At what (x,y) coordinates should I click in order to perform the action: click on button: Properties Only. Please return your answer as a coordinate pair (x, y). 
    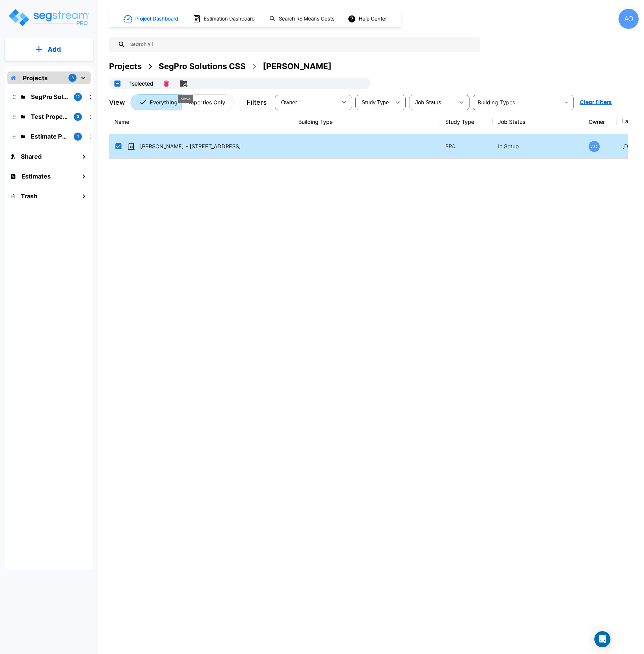
    Looking at the image, I should click on (208, 102).